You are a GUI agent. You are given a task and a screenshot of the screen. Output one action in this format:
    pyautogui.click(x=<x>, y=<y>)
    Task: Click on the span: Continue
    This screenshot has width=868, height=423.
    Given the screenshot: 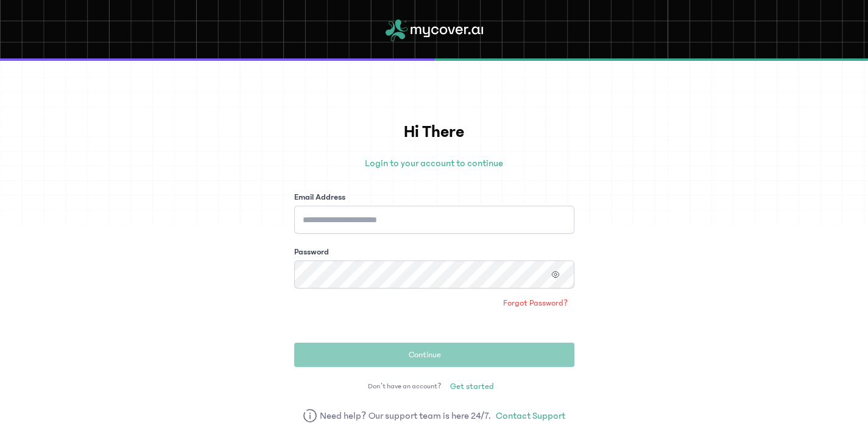 What is the action you would take?
    pyautogui.click(x=424, y=355)
    